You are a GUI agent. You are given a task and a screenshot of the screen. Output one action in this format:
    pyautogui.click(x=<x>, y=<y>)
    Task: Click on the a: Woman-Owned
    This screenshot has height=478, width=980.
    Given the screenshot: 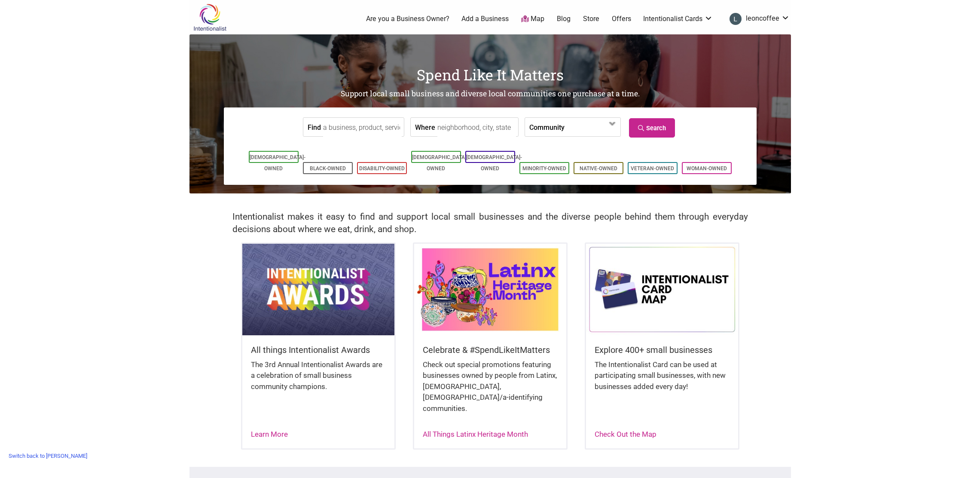 What is the action you would take?
    pyautogui.click(x=707, y=169)
    